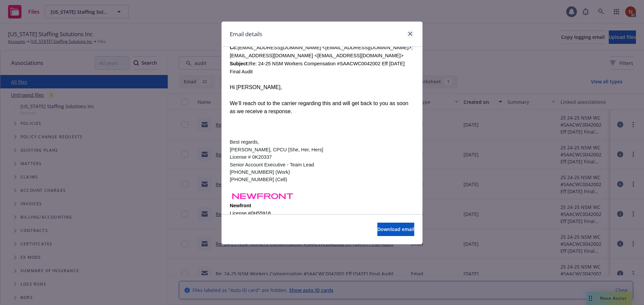 The image size is (644, 305). Describe the element at coordinates (263, 196) in the screenshot. I see `img: dwOdhUpnFMMMIWBKisUdeDXPYTxPMvzE0-C99SAo7HDT5d0AH6NBGbFHB0yotWbzErHGxzfoUfpMqY5FHWTHxZ3VH3c3c1Dmj...` at that location.